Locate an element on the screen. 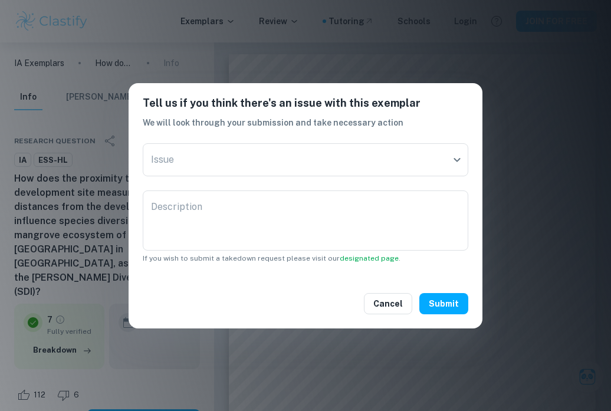  h6: Tell us if you think there's an issue with this exemplar is located at coordinates (306, 103).